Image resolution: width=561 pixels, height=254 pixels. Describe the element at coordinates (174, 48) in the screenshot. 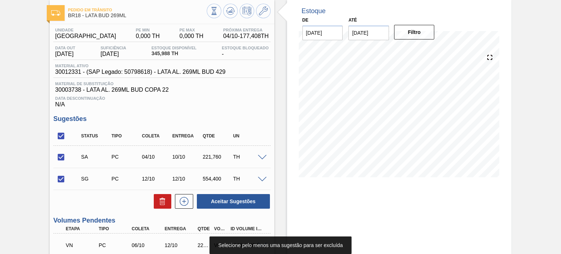

I see `span: Estoque Disponível` at that location.